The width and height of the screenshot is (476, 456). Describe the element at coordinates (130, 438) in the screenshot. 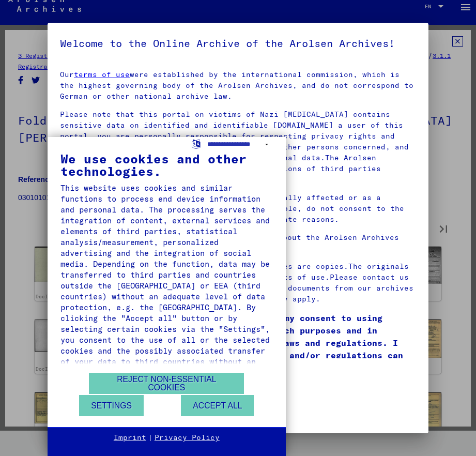

I see `a: Imprint` at that location.